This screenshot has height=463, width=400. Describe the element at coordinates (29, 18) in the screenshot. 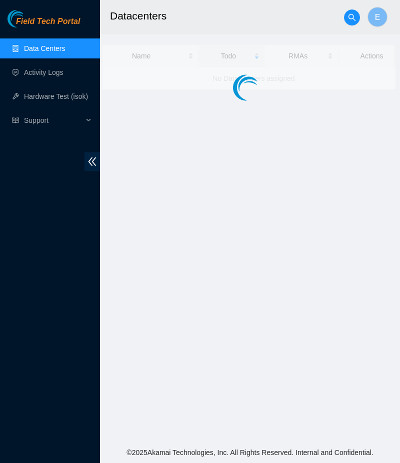

I see `img: Akamai Technologies` at that location.